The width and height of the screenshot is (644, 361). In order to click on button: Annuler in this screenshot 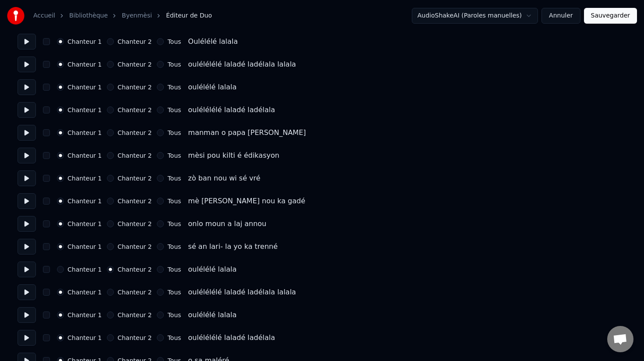, I will do `click(560, 16)`.